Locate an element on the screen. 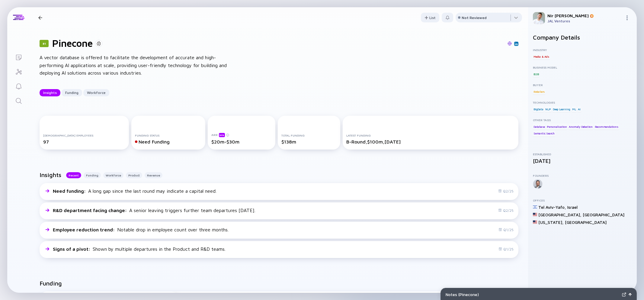 The image size is (644, 300). button: Recent is located at coordinates (74, 175).